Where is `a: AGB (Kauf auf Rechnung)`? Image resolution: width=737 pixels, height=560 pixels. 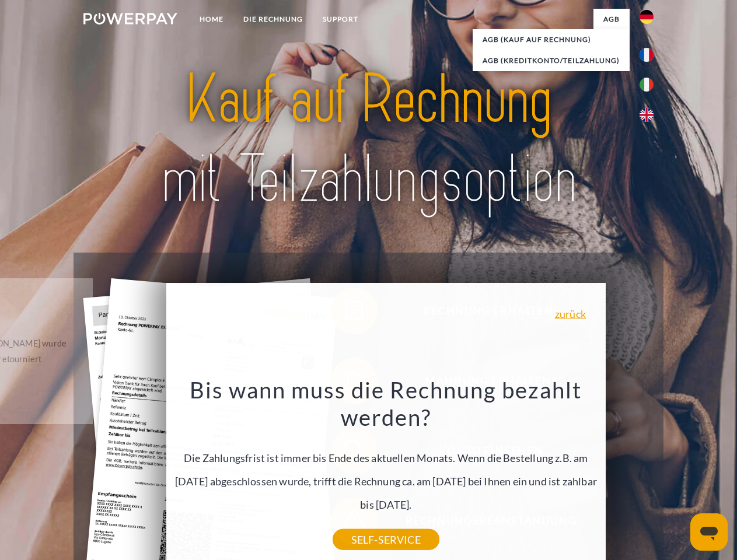 a: AGB (Kauf auf Rechnung) is located at coordinates (550, 40).